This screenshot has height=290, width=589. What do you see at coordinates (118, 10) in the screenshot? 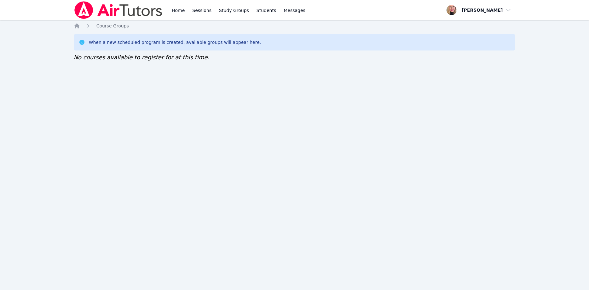
I see `img: Air Tutors` at bounding box center [118, 10].